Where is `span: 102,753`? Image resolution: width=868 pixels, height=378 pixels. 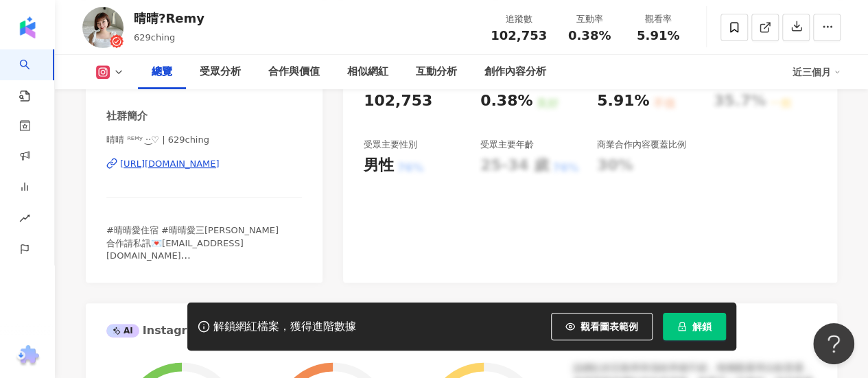
span: 102,753 is located at coordinates (519, 35).